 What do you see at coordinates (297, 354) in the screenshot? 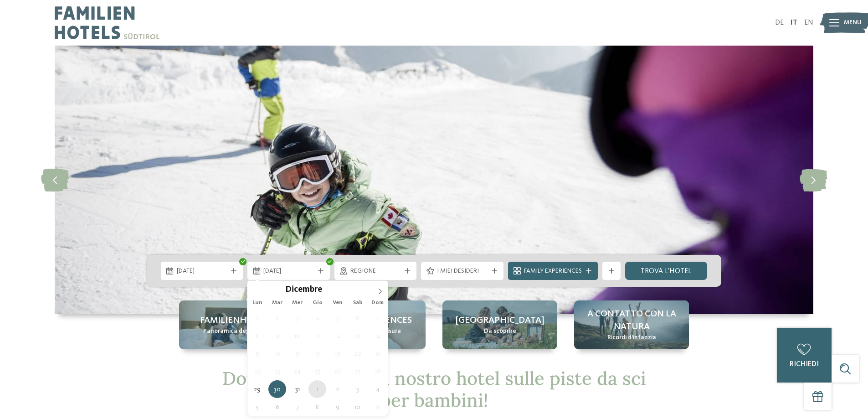
I see `span: Dicembre 17, 2025` at bounding box center [297, 354].